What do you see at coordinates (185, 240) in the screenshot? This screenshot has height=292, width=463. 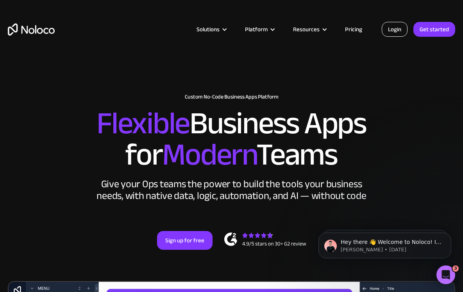 I see `a: Sign up for free` at bounding box center [185, 240].